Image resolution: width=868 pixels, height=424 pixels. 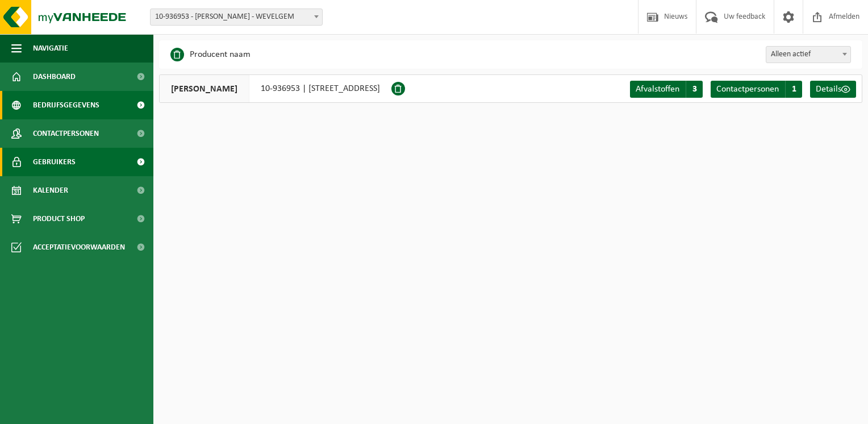 I want to click on li: Producent naam, so click(x=211, y=55).